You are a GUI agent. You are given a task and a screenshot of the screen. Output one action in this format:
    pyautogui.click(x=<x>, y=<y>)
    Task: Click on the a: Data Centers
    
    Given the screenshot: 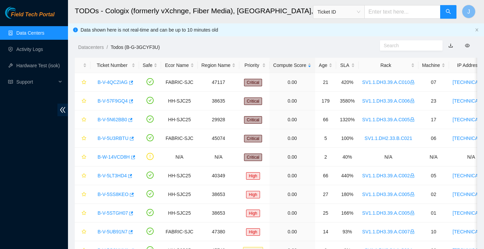 What is the action you would take?
    pyautogui.click(x=30, y=33)
    